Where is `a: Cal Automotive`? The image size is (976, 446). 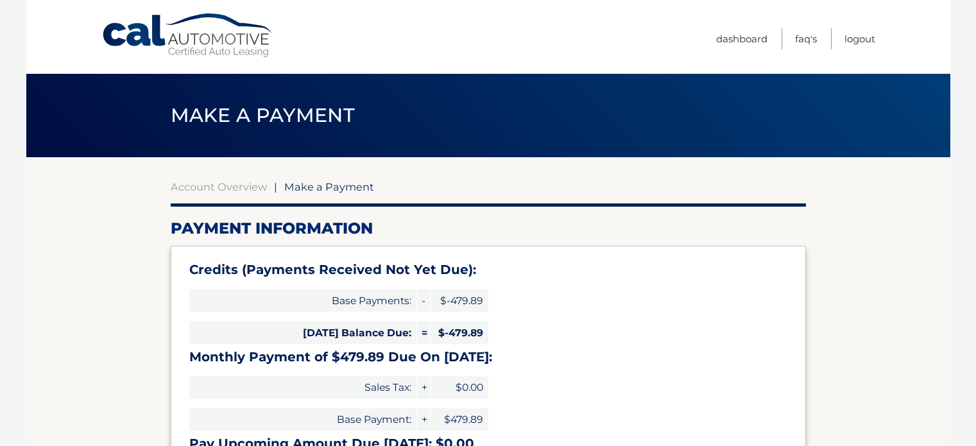
a: Cal Automotive is located at coordinates (188, 35).